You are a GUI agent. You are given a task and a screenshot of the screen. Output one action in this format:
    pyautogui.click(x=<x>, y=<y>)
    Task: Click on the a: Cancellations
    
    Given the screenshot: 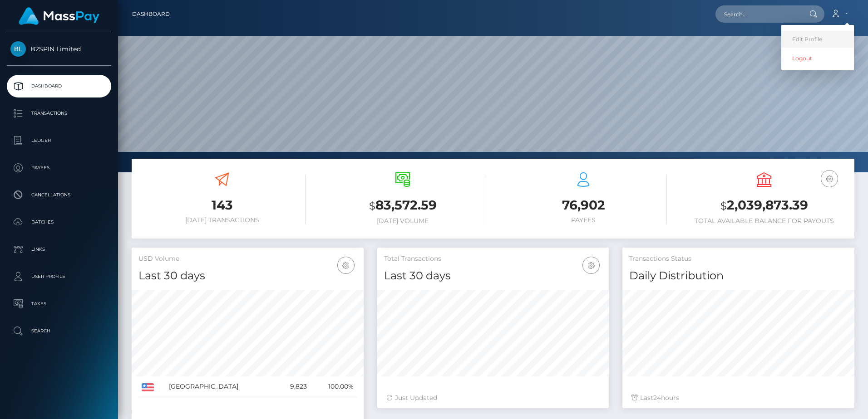 What is the action you would take?
    pyautogui.click(x=59, y=195)
    